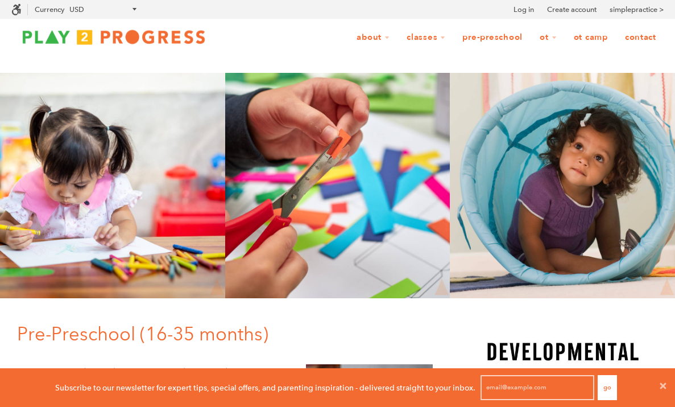 The height and width of the screenshot is (407, 675). I want to click on a: Create account, so click(572, 10).